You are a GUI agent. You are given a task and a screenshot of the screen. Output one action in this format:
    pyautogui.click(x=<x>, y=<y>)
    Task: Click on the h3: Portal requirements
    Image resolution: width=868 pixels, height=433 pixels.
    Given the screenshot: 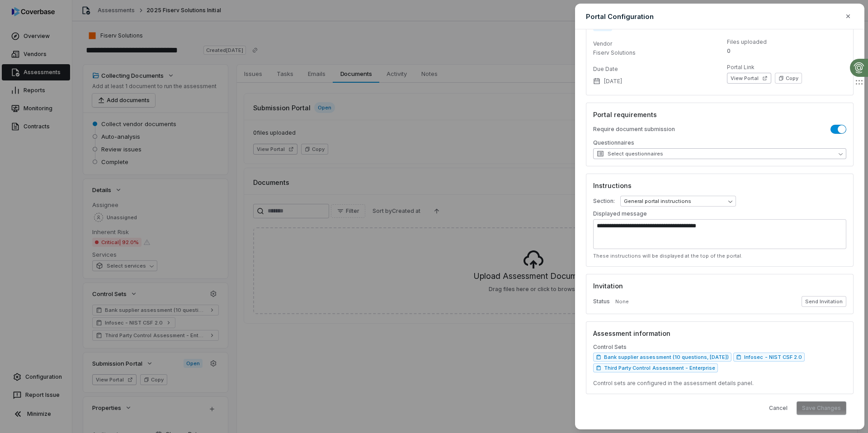 What is the action you would take?
    pyautogui.click(x=720, y=114)
    